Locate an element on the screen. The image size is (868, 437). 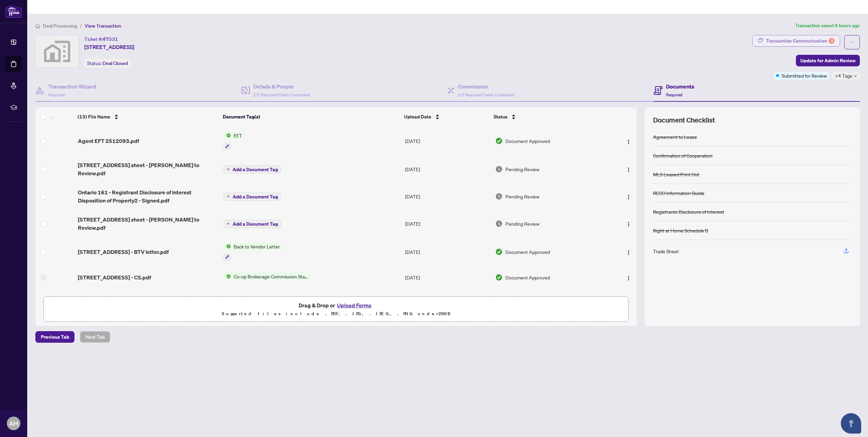
span: View Transaction is located at coordinates (102, 26).